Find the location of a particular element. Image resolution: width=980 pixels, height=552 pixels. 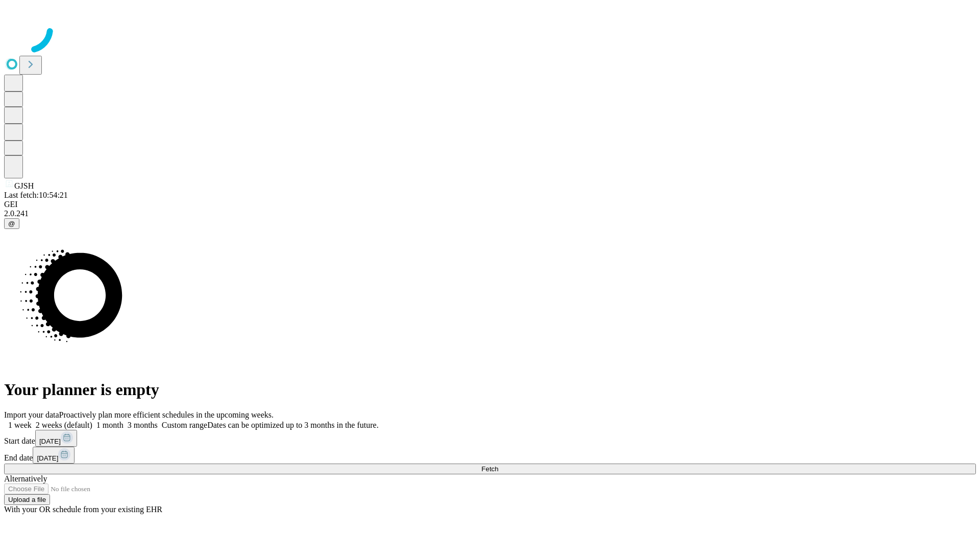

span: 3 months is located at coordinates (143, 424).